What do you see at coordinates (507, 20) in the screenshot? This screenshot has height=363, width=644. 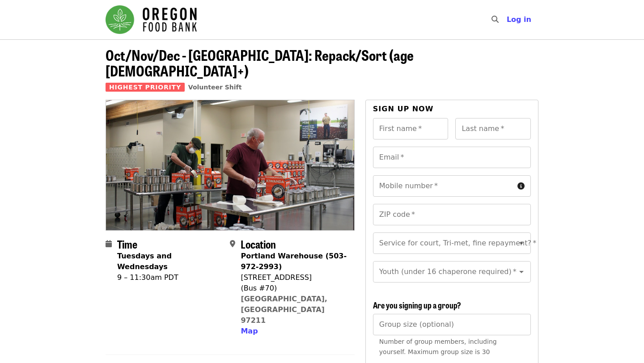 I see `input: Search` at bounding box center [507, 20].